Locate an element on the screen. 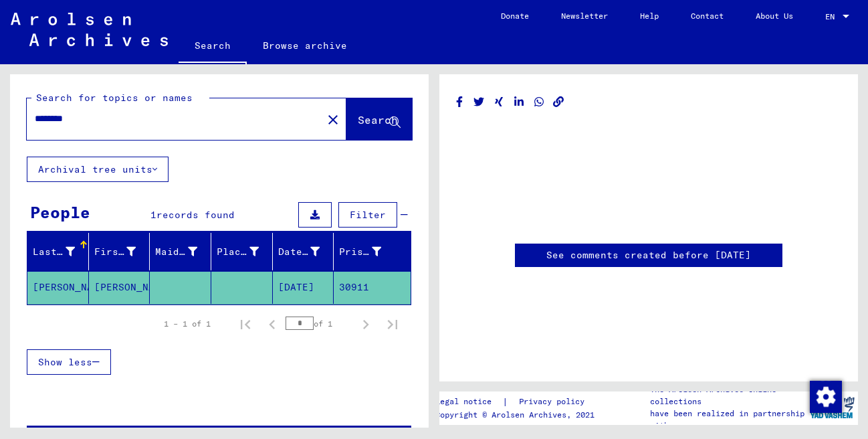  mat-header-cell: Maiden Name is located at coordinates (180, 252).